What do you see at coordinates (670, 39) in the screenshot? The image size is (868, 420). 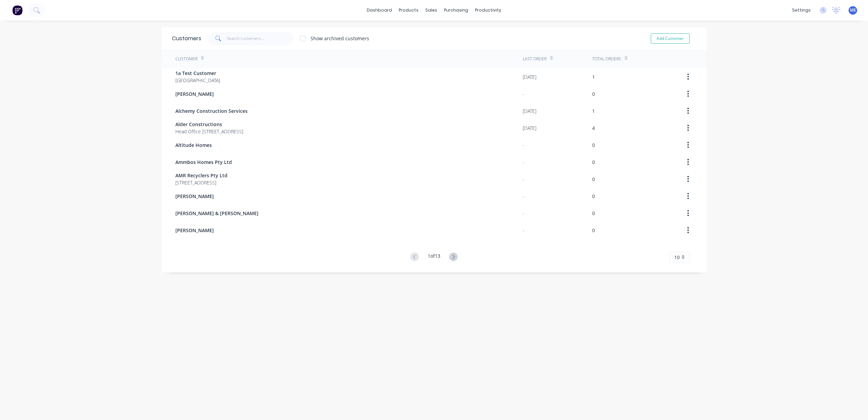 I see `button: Add Customer` at bounding box center [670, 39].